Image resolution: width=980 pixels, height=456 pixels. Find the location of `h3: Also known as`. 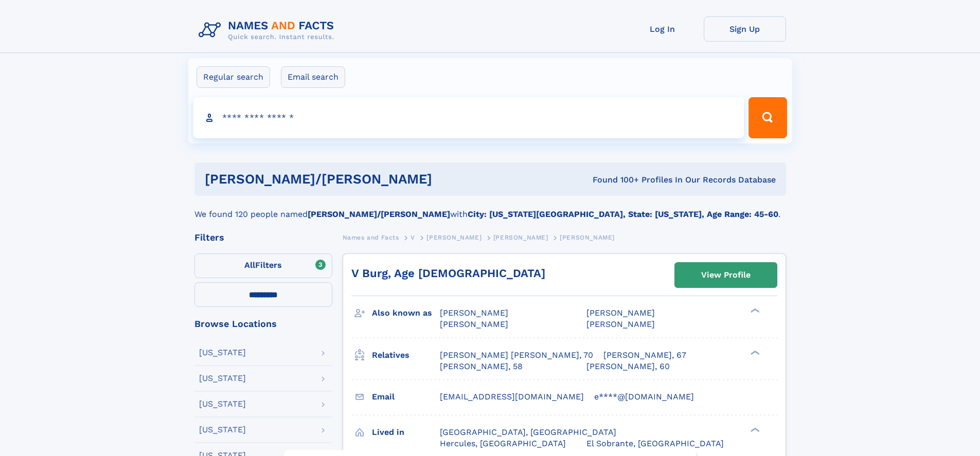

h3: Also known as is located at coordinates (406, 313).